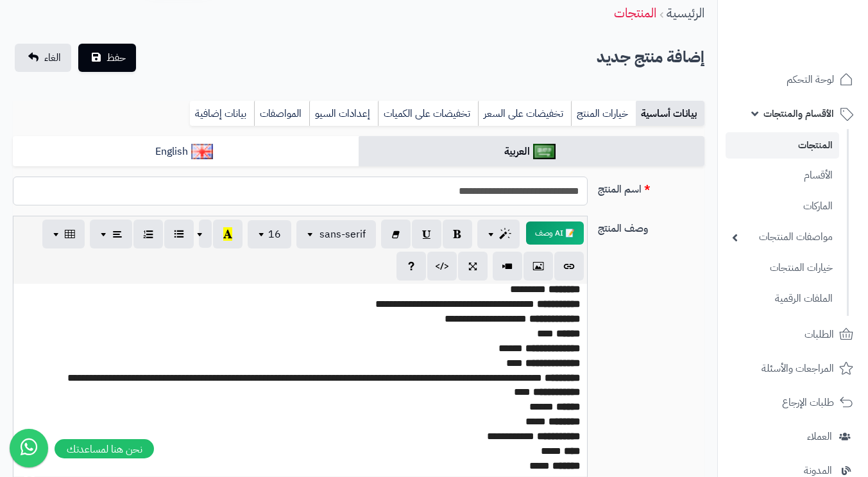  What do you see at coordinates (793, 79) in the screenshot?
I see `a: لوحة التحكم` at bounding box center [793, 79].